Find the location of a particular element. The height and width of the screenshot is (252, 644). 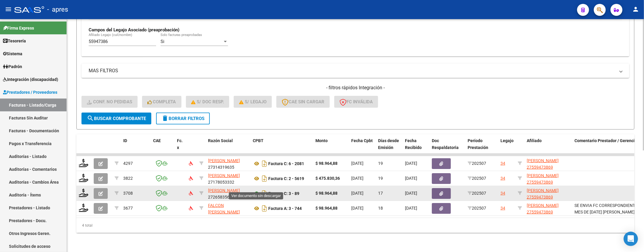

mat-expansion-panel-header: MAS FILTROS is located at coordinates (356, 71).